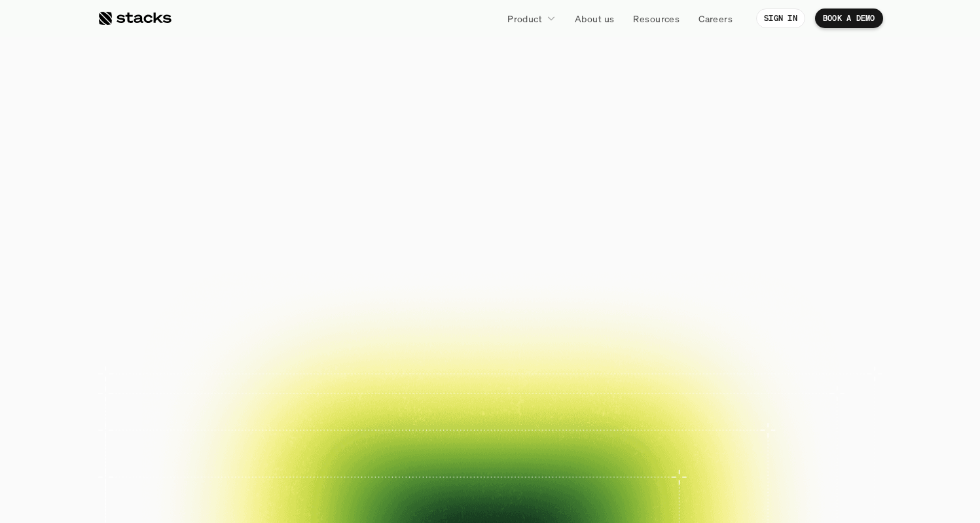 Image resolution: width=980 pixels, height=523 pixels. I want to click on a: Resources, so click(655, 18).